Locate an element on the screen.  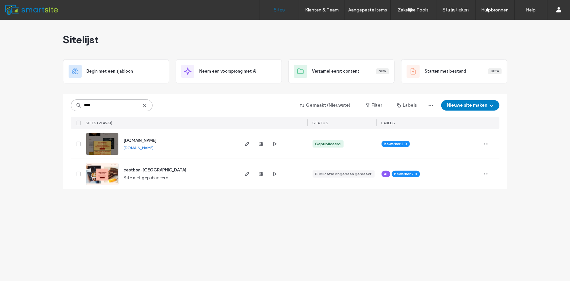
div: Publicatie ongedaan gemaakt is located at coordinates (344, 174).